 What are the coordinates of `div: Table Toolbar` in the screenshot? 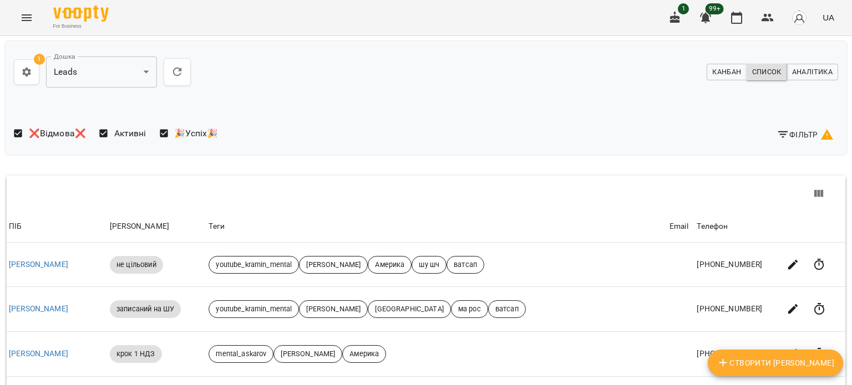 It's located at (426, 193).